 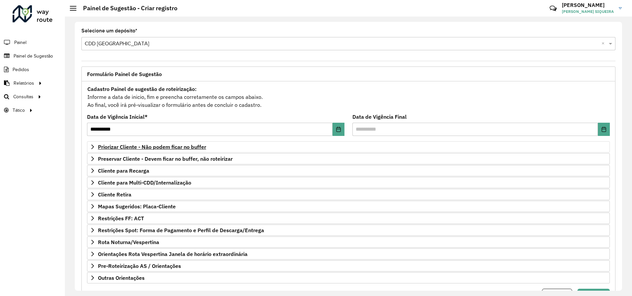 What do you see at coordinates (348, 194) in the screenshot?
I see `a: Cliente Retira` at bounding box center [348, 194].